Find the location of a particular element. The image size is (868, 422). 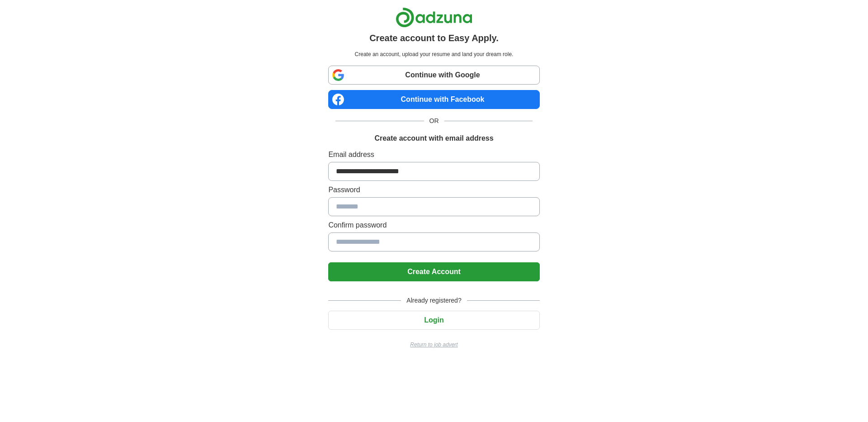

a: Login is located at coordinates (434, 319).